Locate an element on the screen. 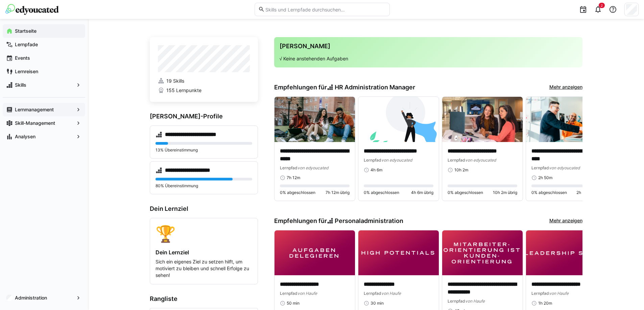 The width and height of the screenshot is (644, 310). span: 2h 50m übrig is located at coordinates (589, 193).